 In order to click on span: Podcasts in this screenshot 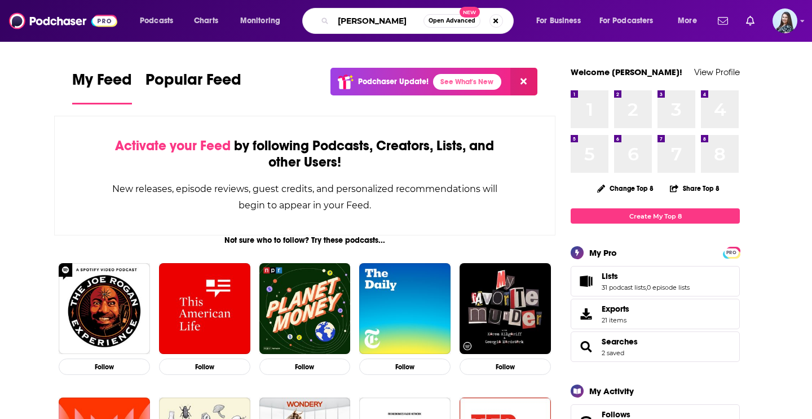, I will do `click(156, 21)`.